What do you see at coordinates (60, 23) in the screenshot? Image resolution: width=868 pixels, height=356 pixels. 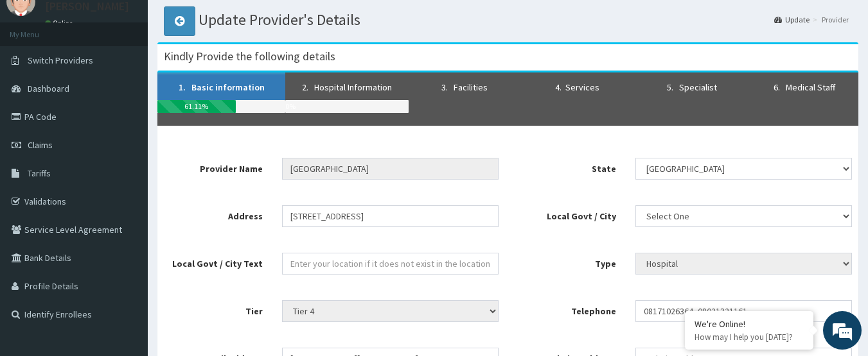 I see `a: Online` at bounding box center [60, 23].